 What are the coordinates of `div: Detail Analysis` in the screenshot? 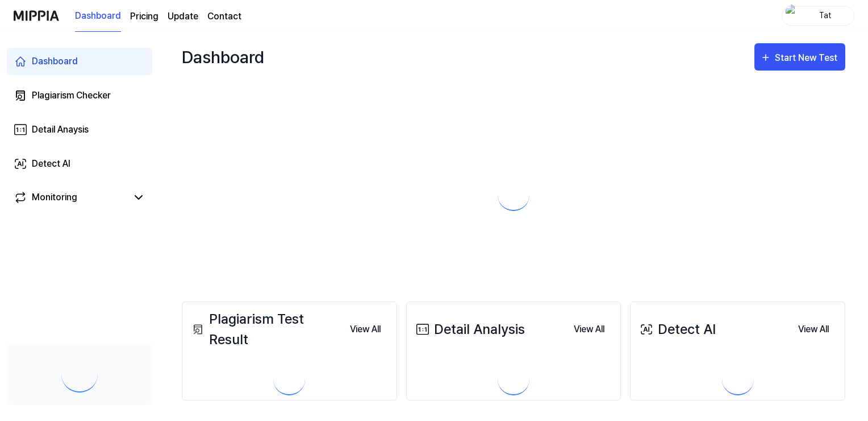 It's located at (469, 329).